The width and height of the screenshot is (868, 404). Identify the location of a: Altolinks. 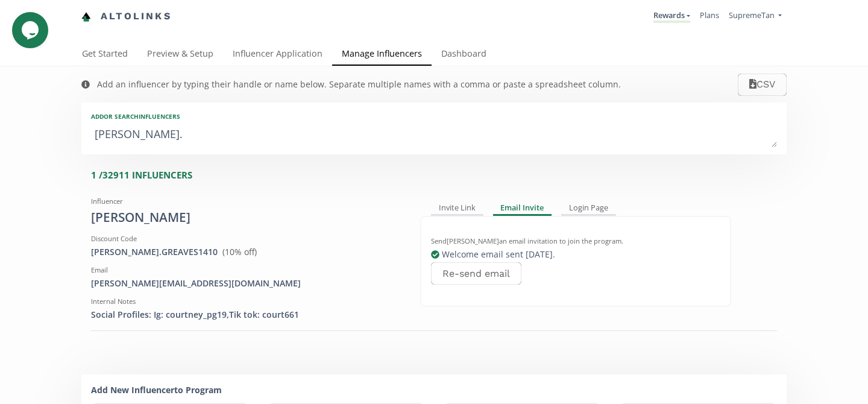
(127, 17).